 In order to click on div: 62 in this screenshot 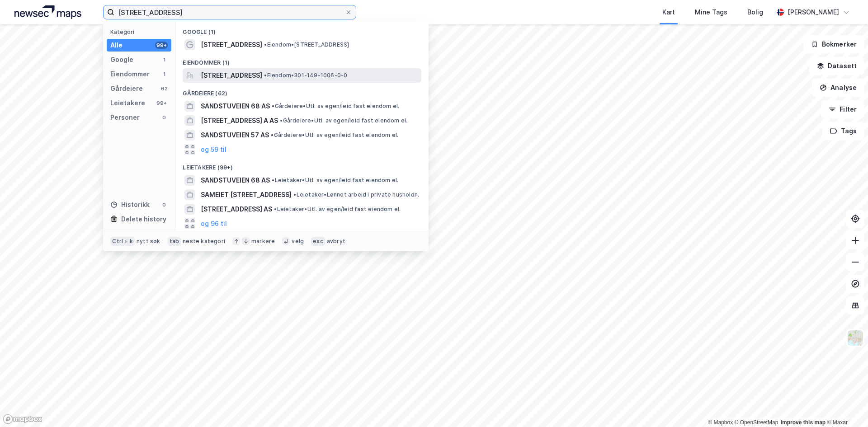, I will do `click(164, 89)`.